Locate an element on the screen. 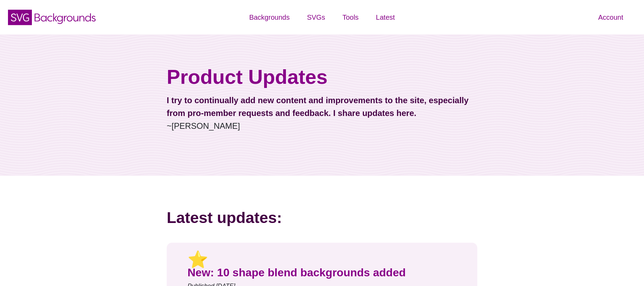 Image resolution: width=644 pixels, height=286 pixels. a: Account is located at coordinates (611, 17).